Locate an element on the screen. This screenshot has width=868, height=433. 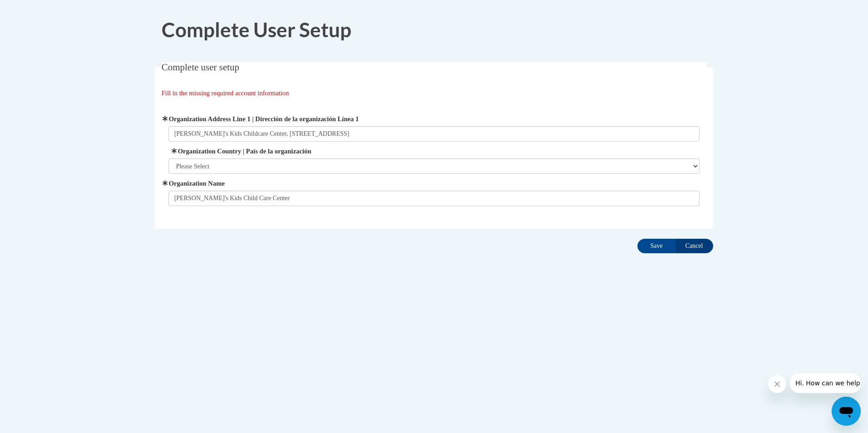
span: Complete user setup is located at coordinates (200, 67).